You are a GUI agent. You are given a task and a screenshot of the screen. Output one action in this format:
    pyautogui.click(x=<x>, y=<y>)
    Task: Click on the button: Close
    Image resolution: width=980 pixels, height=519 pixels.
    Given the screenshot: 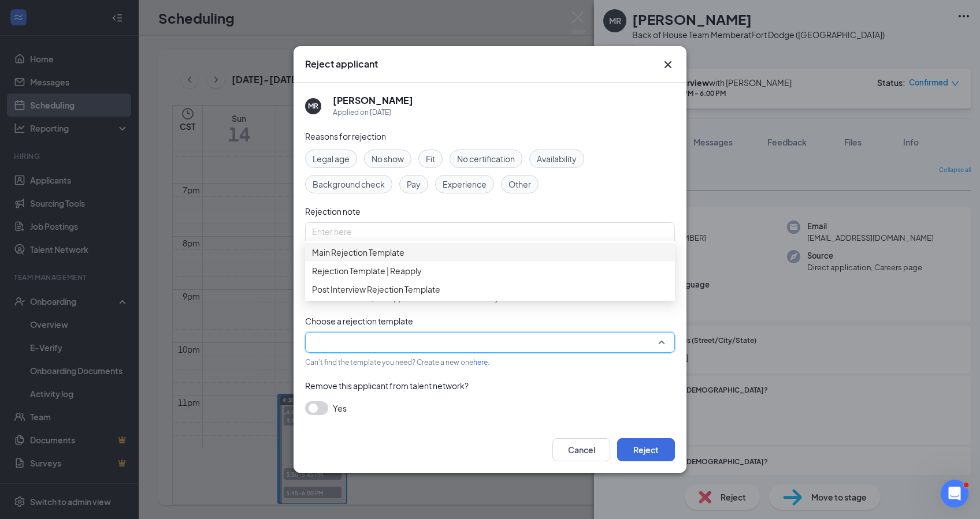 What is the action you would take?
    pyautogui.click(x=668, y=64)
    